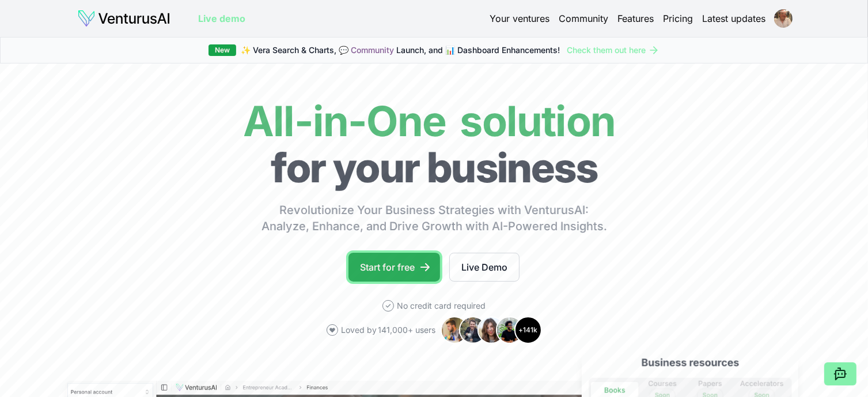 This screenshot has height=397, width=868. Describe the element at coordinates (223, 50) in the screenshot. I see `div: New` at that location.